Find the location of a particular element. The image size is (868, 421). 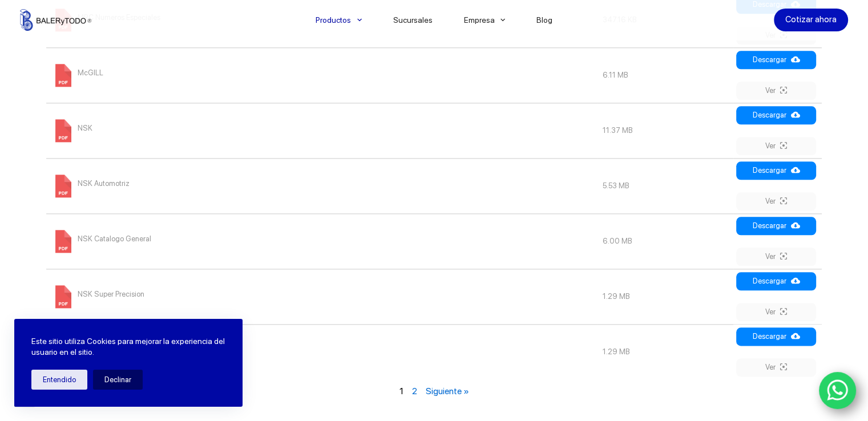

a: Siguiente » is located at coordinates (447, 391).